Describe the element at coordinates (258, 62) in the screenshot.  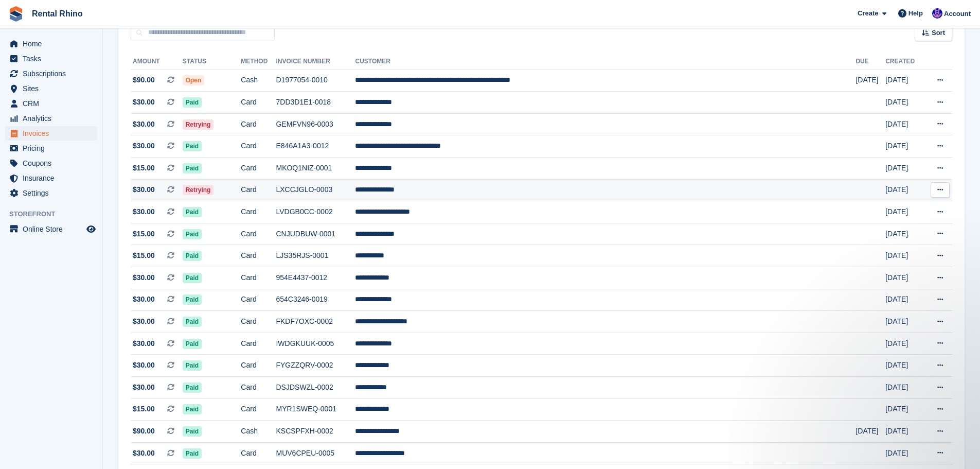
I see `th: Method` at that location.